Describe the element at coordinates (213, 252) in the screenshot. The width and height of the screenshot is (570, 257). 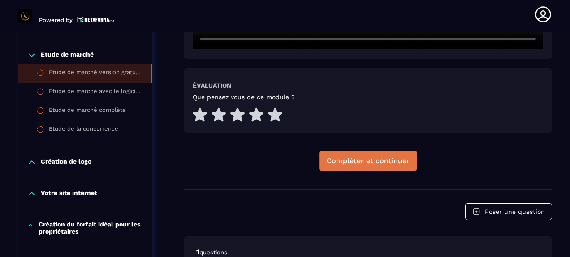
I see `span: questions` at that location.